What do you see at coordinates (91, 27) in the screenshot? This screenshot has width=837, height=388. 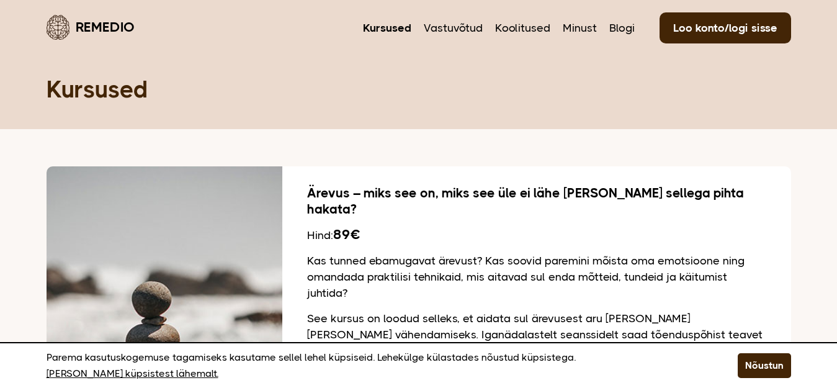 I see `a: Remedio` at bounding box center [91, 27].